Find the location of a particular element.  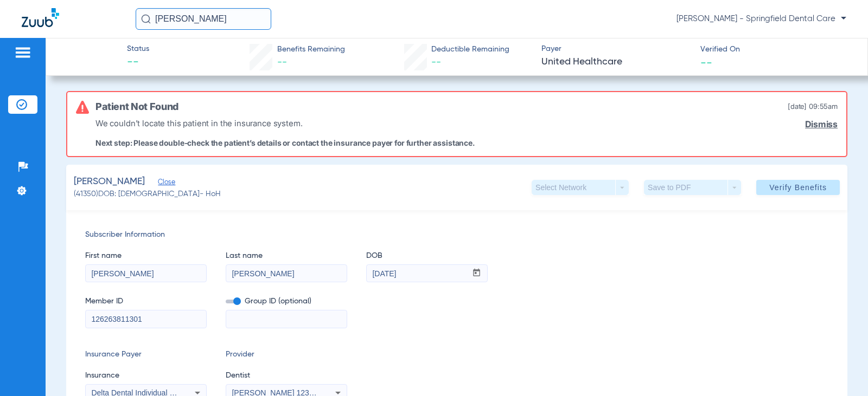

span: United Healthcare is located at coordinates (616, 62).